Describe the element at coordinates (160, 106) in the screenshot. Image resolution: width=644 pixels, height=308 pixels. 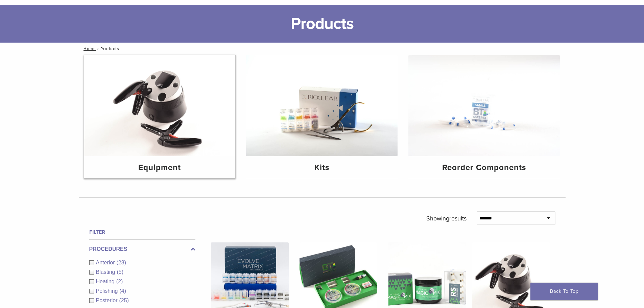
I see `img: Equipment` at that location.